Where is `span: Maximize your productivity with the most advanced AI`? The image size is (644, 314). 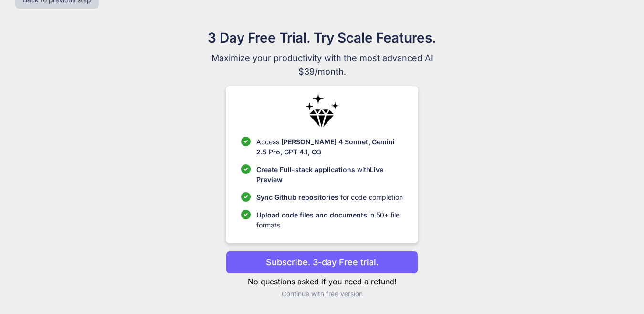 span: Maximize your productivity with the most advanced AI is located at coordinates (322, 58).